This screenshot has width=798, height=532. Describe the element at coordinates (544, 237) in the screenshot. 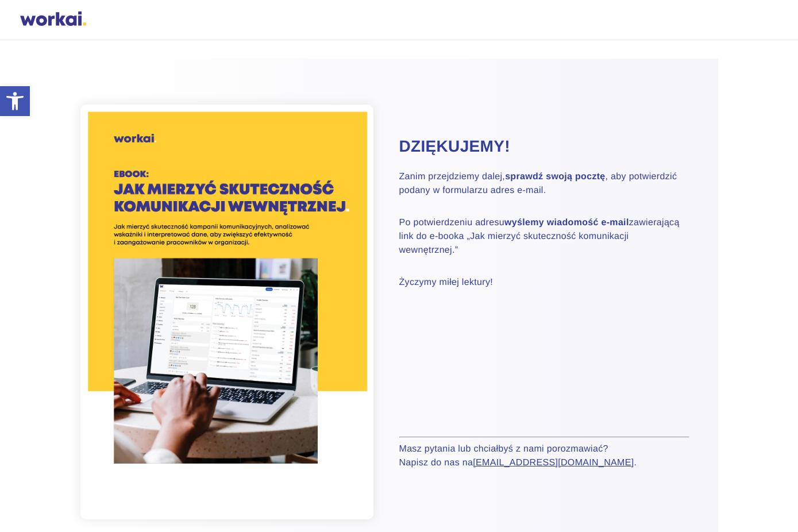

I see `p: Po potwierdzeniu adresu zawierającą link do e-booka „Jak mierzyć skuteczność komunikacji wewnętrz...` at that location.